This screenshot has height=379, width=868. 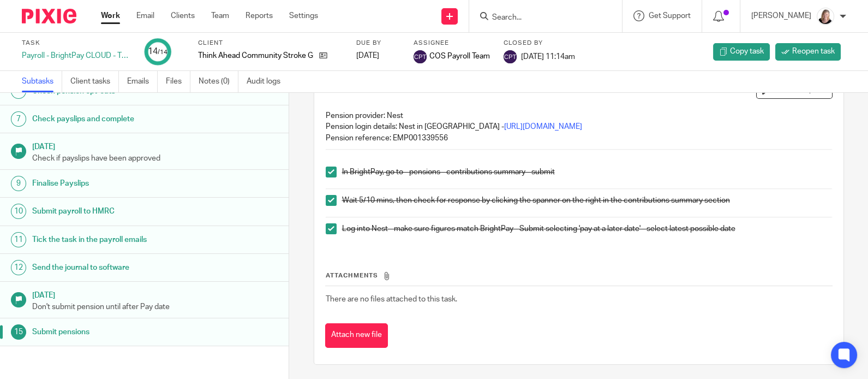 I want to click on div: 11, so click(x=18, y=240).